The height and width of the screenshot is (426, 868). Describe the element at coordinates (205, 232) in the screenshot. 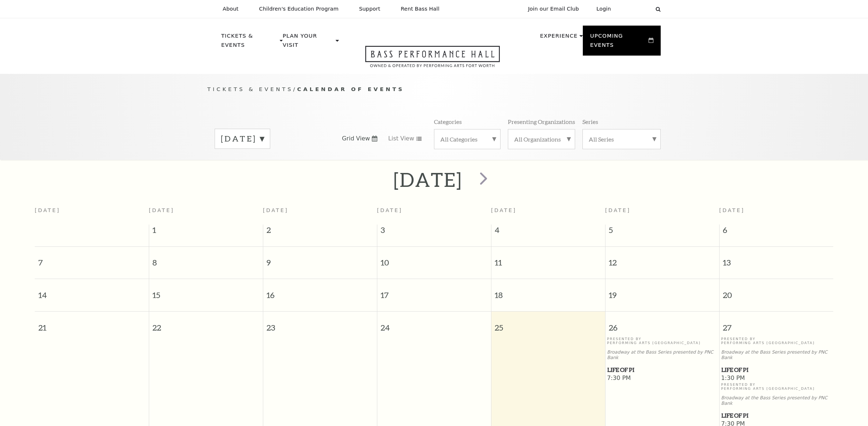

I see `span: 1` at that location.